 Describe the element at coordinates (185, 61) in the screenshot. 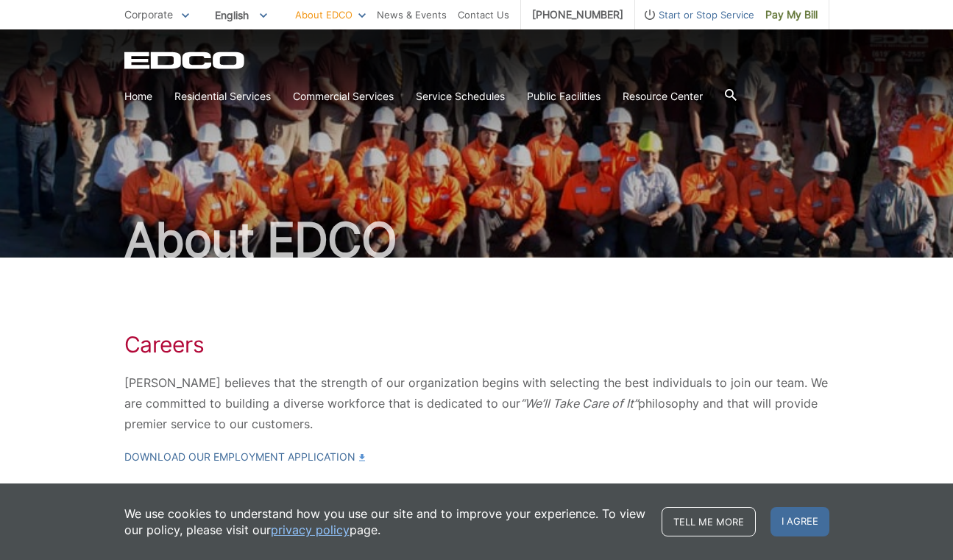

I see `a: EDCD logo. Return to the homepage.` at that location.